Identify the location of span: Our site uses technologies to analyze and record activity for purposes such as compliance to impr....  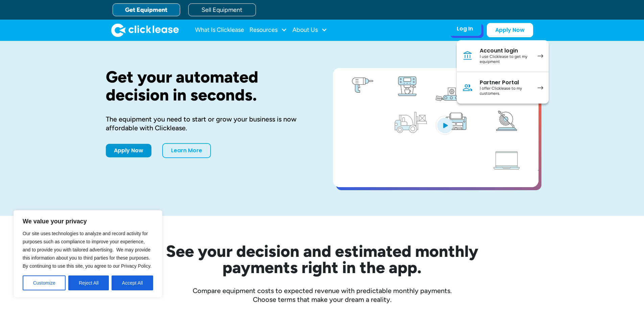
(87, 250).